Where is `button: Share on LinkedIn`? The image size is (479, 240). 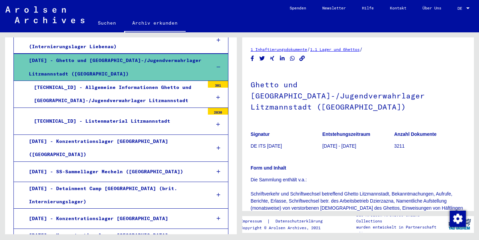 button: Share on LinkedIn is located at coordinates (282, 58).